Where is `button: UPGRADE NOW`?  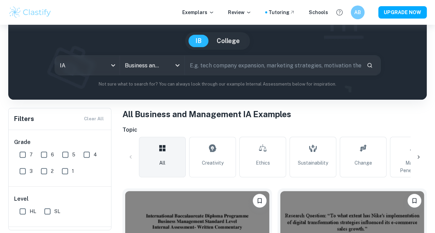
button: UPGRADE NOW is located at coordinates (402, 12).